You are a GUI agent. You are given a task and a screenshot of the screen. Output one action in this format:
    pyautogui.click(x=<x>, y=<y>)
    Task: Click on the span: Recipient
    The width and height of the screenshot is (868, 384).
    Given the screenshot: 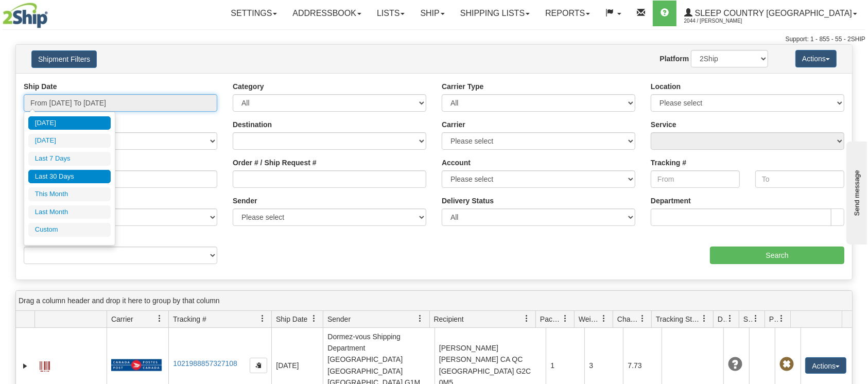 What is the action you would take?
    pyautogui.click(x=449, y=319)
    